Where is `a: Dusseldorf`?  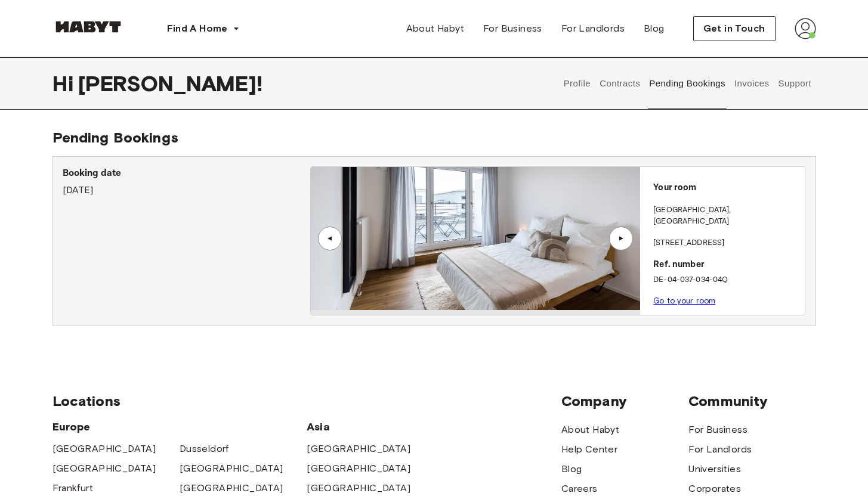 a: Dusseldorf is located at coordinates (204, 449).